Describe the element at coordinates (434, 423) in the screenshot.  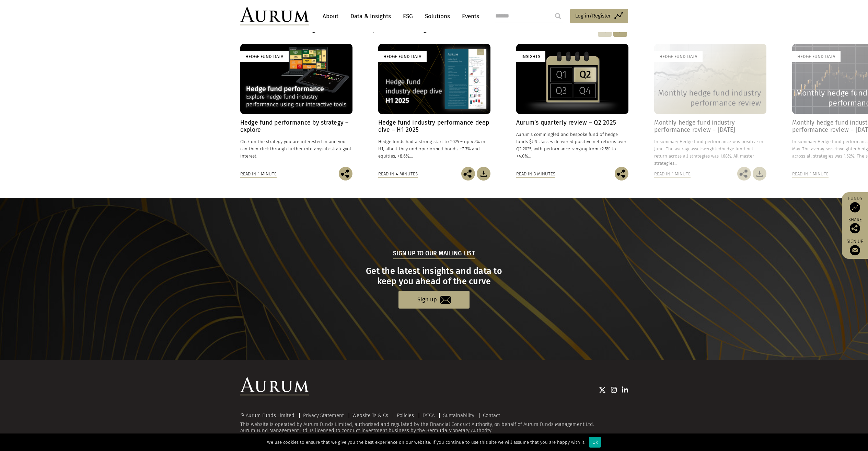
I see `div: This website is operated by Aurum Funds Limited, authorised and regulated by the Financial Conduc...` at that location.